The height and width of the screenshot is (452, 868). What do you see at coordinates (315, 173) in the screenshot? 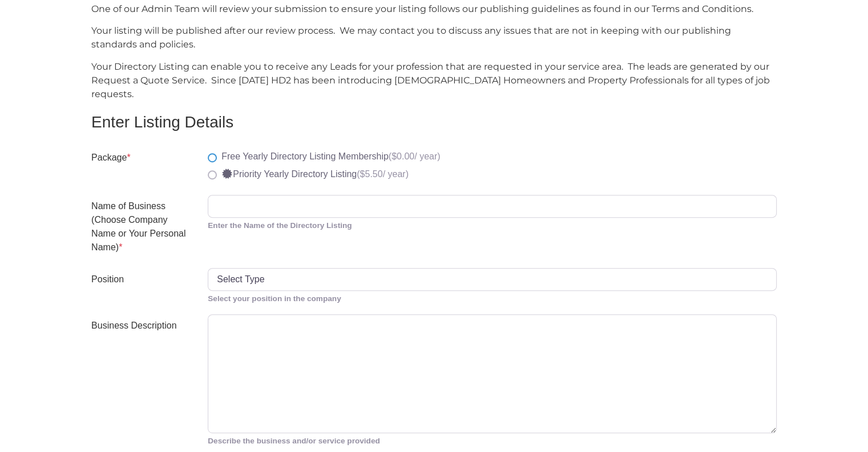
I see `label: Priority Yearly Directory Listing` at bounding box center [315, 173].